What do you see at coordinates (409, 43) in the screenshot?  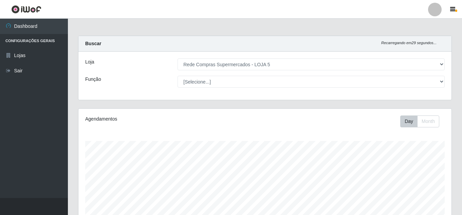 I see `i: Recarregando em 29 segundos...` at bounding box center [409, 43].